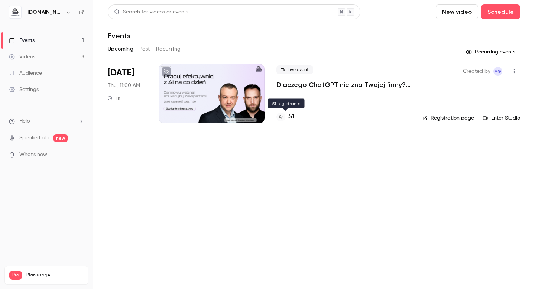  Describe the element at coordinates (46, 121) in the screenshot. I see `li: help-dropdown-opener` at that location.